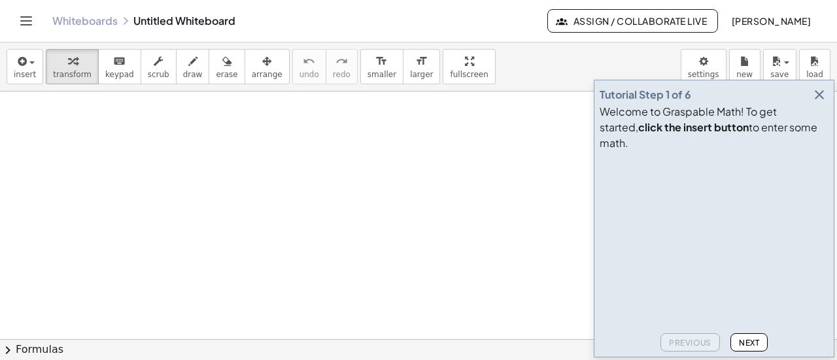 Image resolution: width=837 pixels, height=360 pixels. I want to click on span: undo, so click(309, 75).